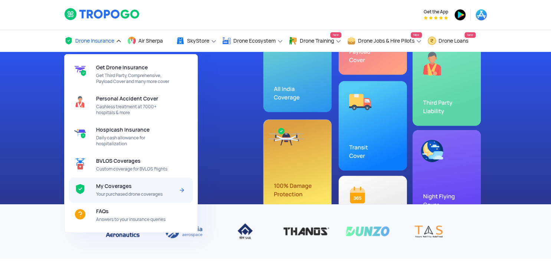 The width and height of the screenshot is (551, 271). What do you see at coordinates (306, 231) in the screenshot?
I see `img: Thanos Technologies` at bounding box center [306, 231].